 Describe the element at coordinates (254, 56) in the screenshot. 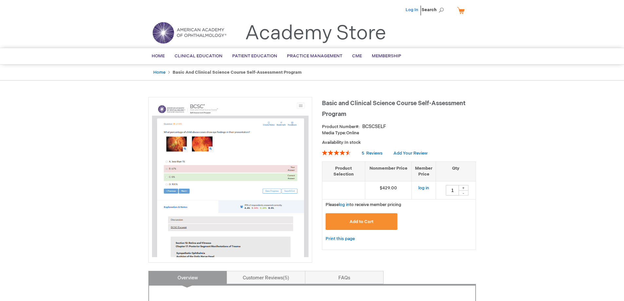

I see `span: Patient Education` at that location.